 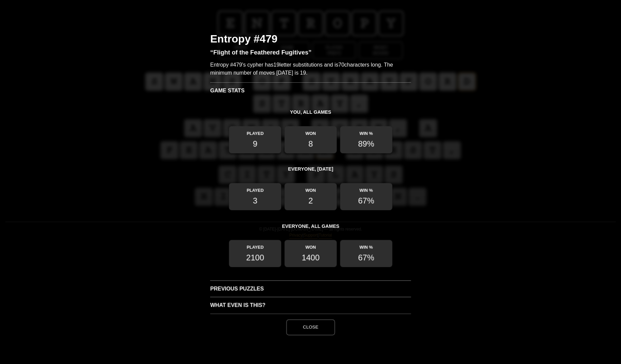 What do you see at coordinates (310, 327) in the screenshot?
I see `button: Close` at bounding box center [310, 327].